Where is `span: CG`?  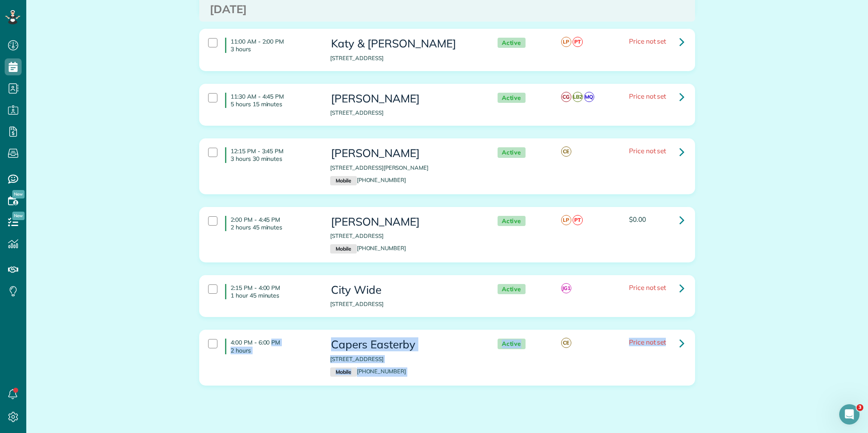
span: CG is located at coordinates (566, 97).